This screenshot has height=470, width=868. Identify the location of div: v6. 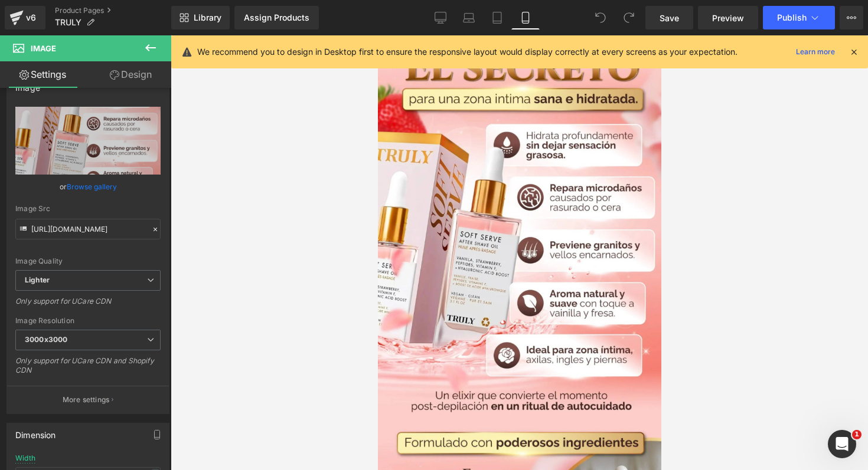
(31, 17).